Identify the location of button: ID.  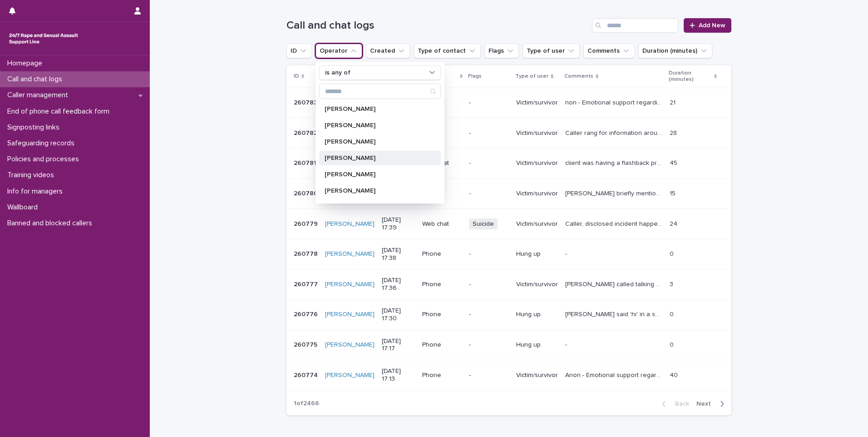
(299, 51).